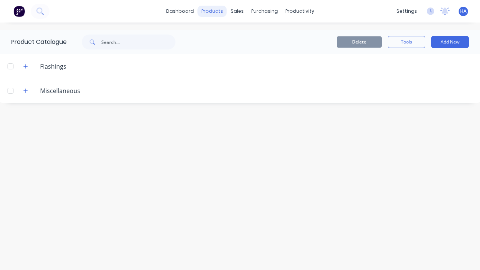 The height and width of the screenshot is (270, 480). What do you see at coordinates (237, 11) in the screenshot?
I see `div: sales` at bounding box center [237, 11].